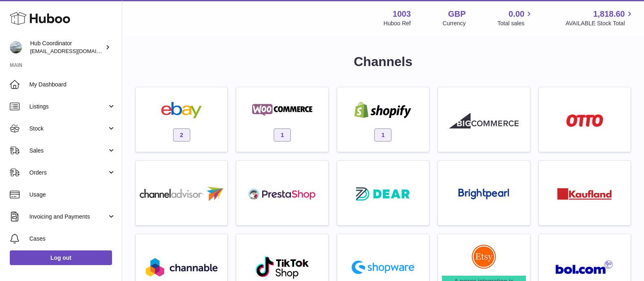 The height and width of the screenshot is (281, 644). I want to click on span: Total sales, so click(515, 23).